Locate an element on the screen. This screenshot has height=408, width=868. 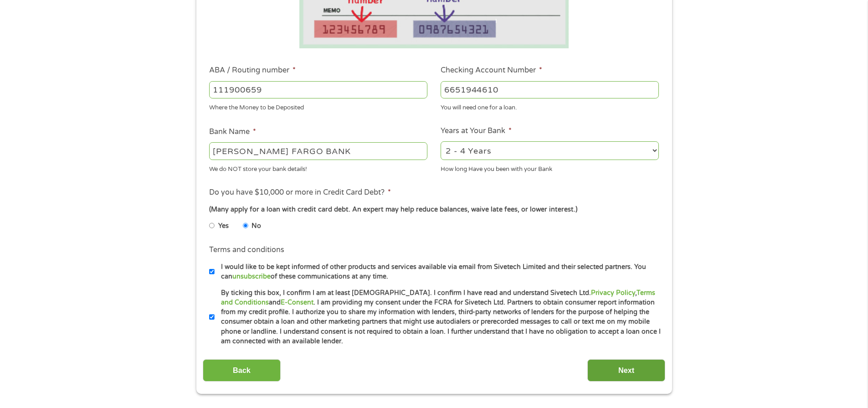
label: I would like to be kept informed of other products and services available via email from Sivetech... is located at coordinates (438, 272).